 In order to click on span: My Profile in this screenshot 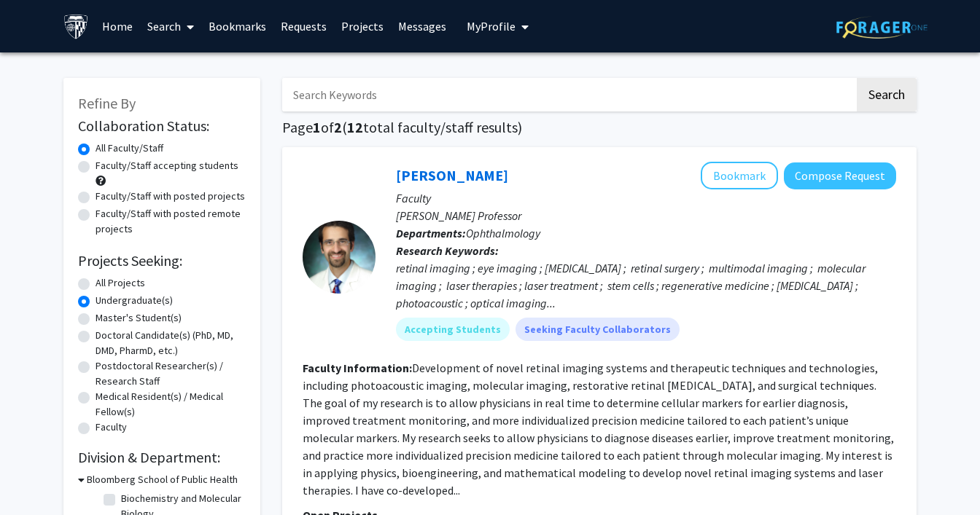, I will do `click(490, 26)`.